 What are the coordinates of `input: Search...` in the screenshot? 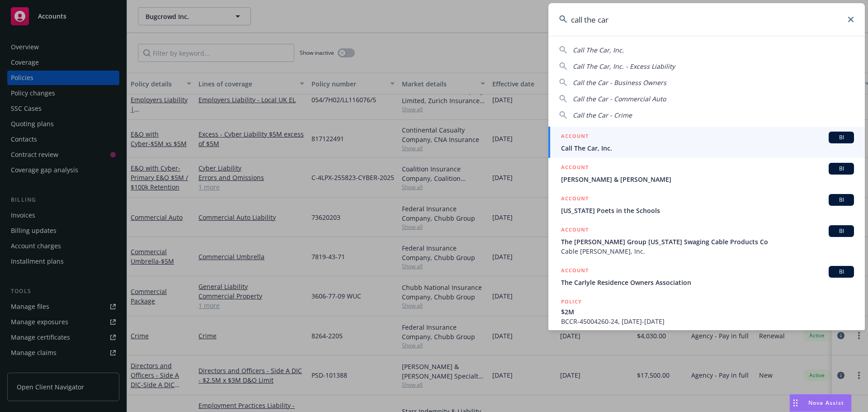 It's located at (707, 19).